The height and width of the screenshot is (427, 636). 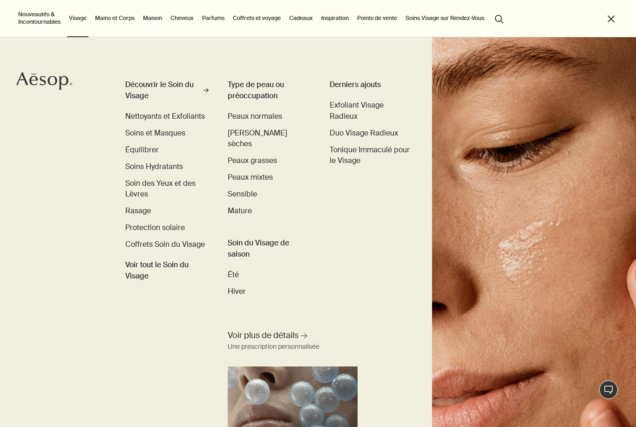 What do you see at coordinates (138, 211) in the screenshot?
I see `a: Rasage` at bounding box center [138, 211].